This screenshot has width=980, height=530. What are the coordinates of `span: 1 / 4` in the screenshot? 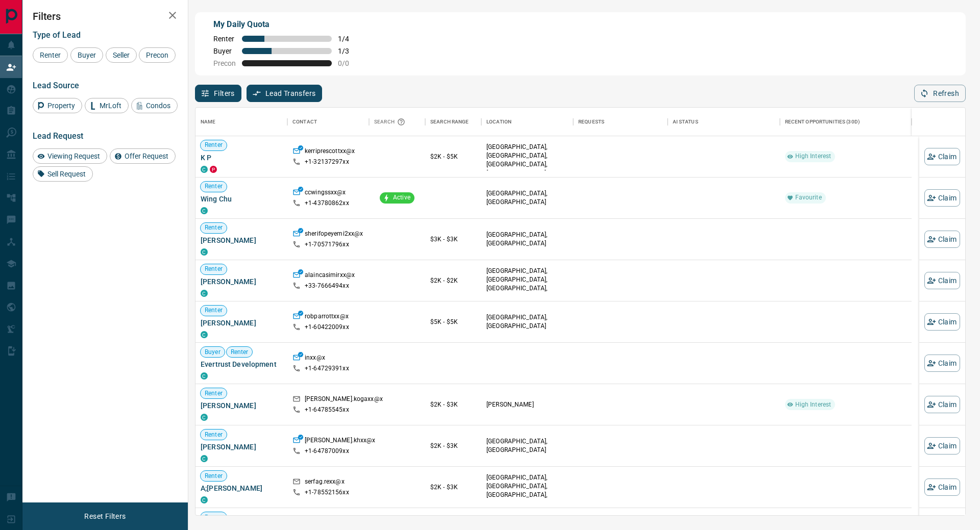 It's located at (349, 38).